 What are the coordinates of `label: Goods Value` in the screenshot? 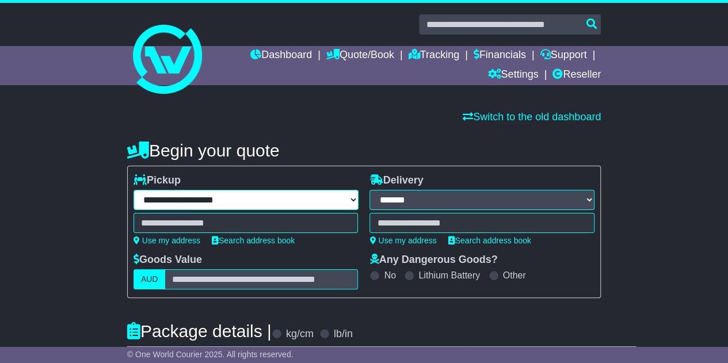 It's located at (167, 260).